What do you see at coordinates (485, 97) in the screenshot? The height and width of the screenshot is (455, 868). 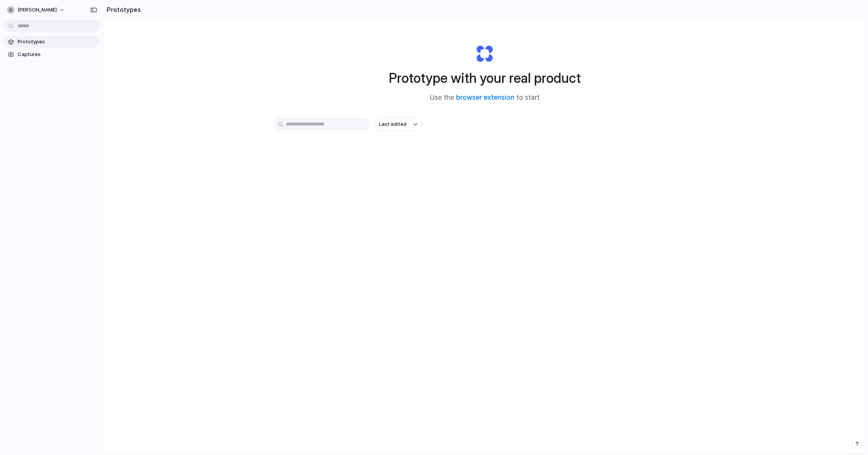 I see `a: browser extension` at bounding box center [485, 97].